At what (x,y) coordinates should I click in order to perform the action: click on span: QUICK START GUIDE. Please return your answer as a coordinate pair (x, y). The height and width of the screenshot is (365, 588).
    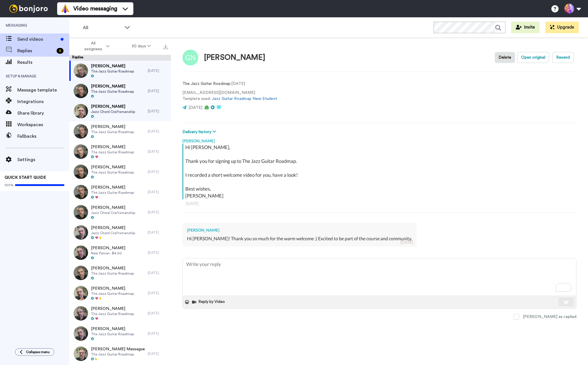
    Looking at the image, I should click on (26, 178).